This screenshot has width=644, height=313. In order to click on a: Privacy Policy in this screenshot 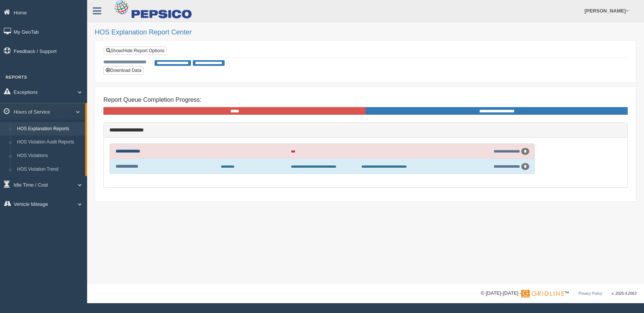, I will do `click(590, 294)`.